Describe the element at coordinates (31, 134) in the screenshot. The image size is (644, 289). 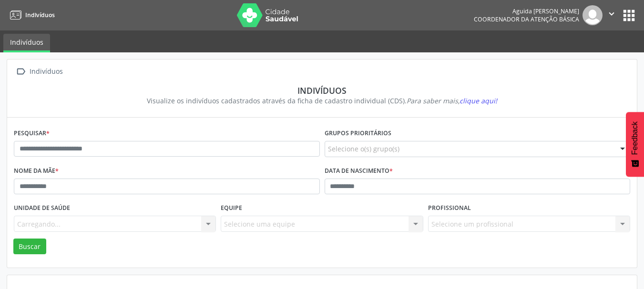
I see `label: Pesquisar` at that location.